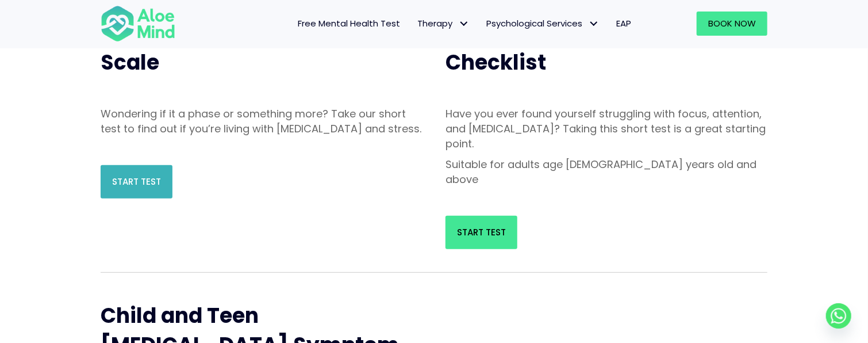 The height and width of the screenshot is (343, 868). I want to click on span: Psychological Services: submenu, so click(593, 24).